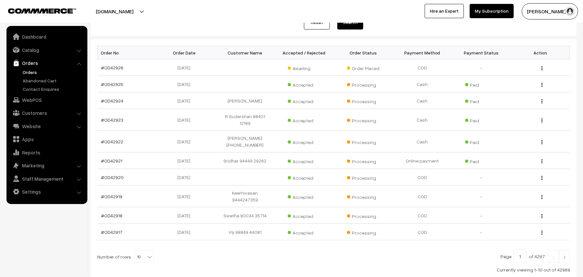 The height and width of the screenshot is (277, 583). What do you see at coordinates (47, 178) in the screenshot?
I see `a: Staff Management` at bounding box center [47, 178].